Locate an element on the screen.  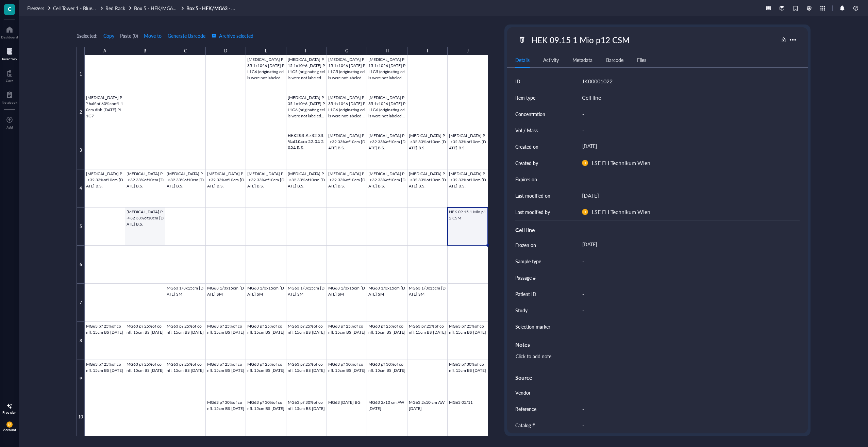
div: 1 is located at coordinates (81, 74).